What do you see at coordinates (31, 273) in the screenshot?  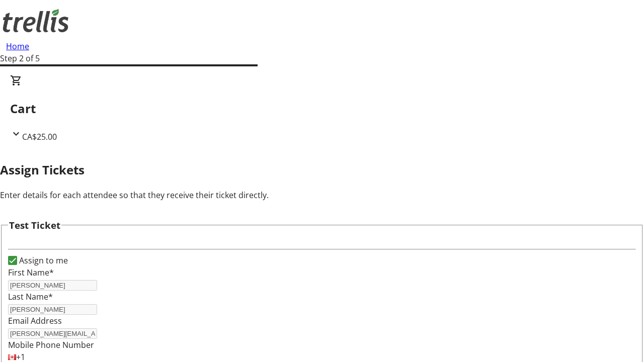 I see `label: First Name*` at bounding box center [31, 273].